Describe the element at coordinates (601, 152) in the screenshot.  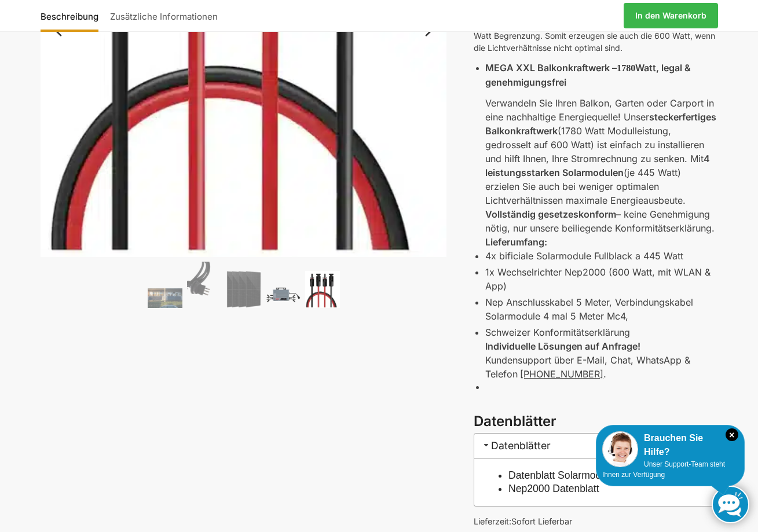
I see `p: Verwandeln Sie Ihren Balkon, Garten oder Carport in eine nachhaltige Energiequelle! Unser (1780 W...` at that location.